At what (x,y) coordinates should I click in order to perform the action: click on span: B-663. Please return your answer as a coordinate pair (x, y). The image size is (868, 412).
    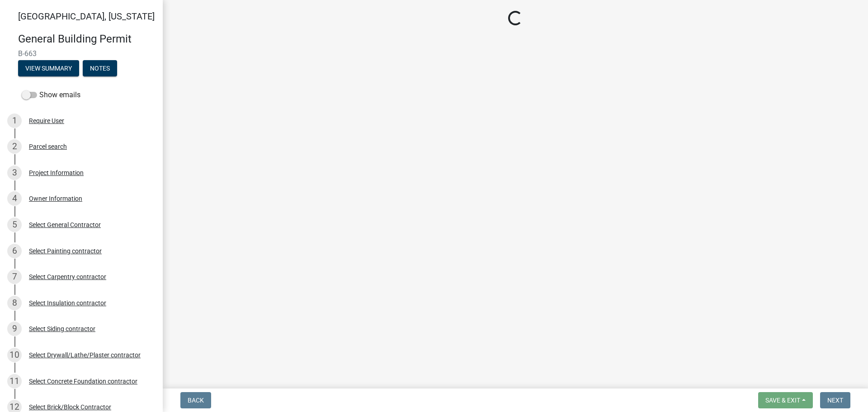
    Looking at the image, I should click on (81, 54).